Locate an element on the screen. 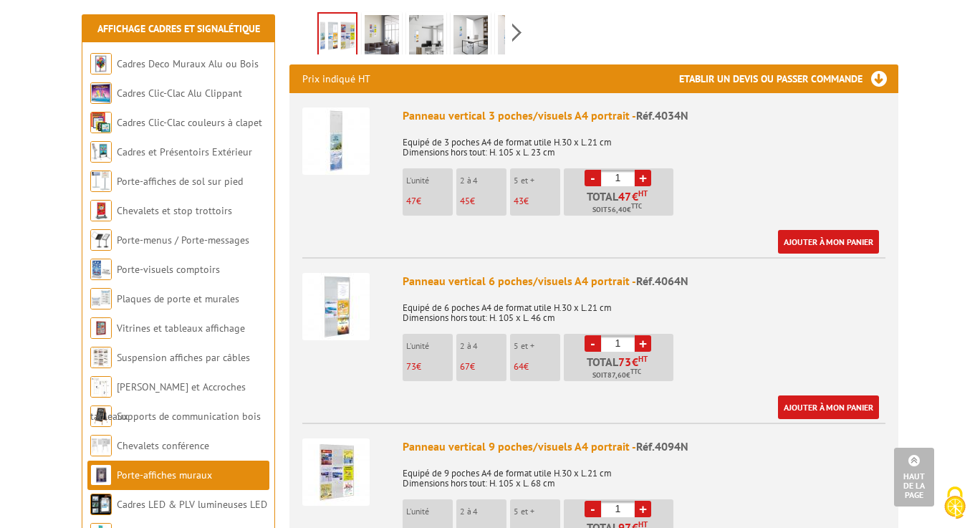  img: Cadres Clic-Clac couleurs à clapet is located at coordinates (101, 122).